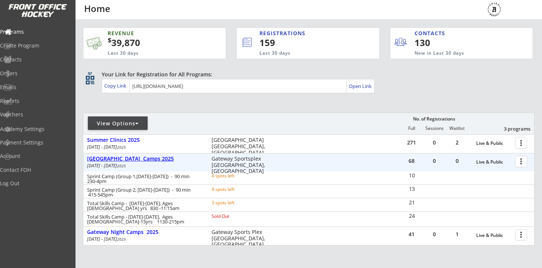  I want to click on div: 130, so click(437, 43).